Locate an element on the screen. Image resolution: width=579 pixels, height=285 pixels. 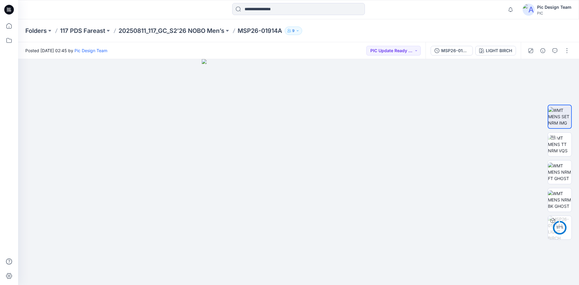
img: eyJhbGciOiJIUzI1NiIsImtpZCI6IjAiLCJzbHQiOiJzZXMiLCJ0eXAiOiJKV1QifQ.eyJkYXRhIjp7InR5cGUiOiJzdG9yYW... is located at coordinates (299, 172).